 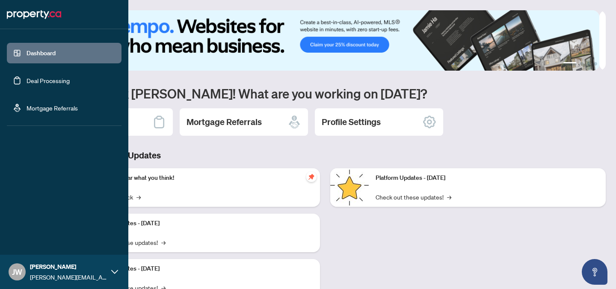 What do you see at coordinates (202, 178) in the screenshot?
I see `p: We want to hear what you think!` at bounding box center [202, 178].